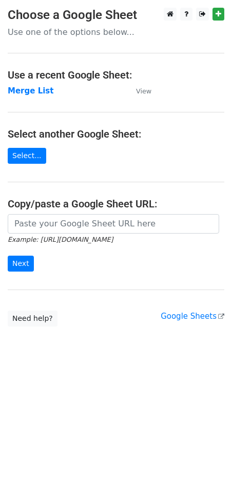  I want to click on input: Next, so click(21, 263).